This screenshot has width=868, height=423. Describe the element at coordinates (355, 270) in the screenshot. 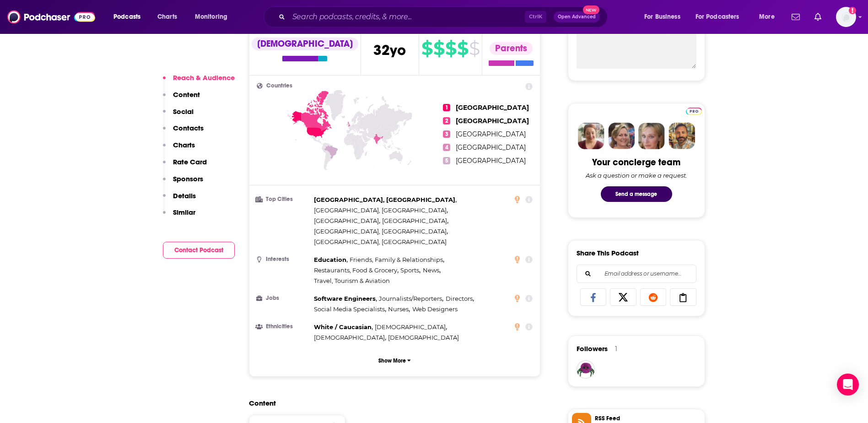

I see `span: Restaurants, Food & Grocery` at that location.